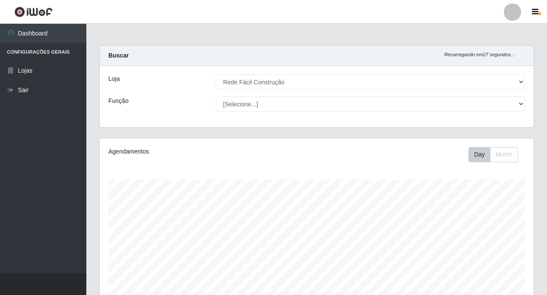 The width and height of the screenshot is (547, 295). I want to click on label: Função, so click(118, 101).